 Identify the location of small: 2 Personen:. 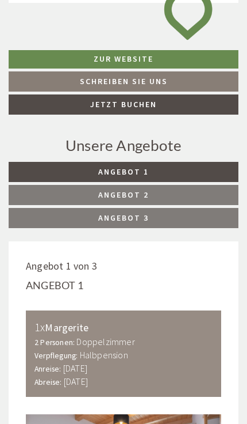
(55, 342).